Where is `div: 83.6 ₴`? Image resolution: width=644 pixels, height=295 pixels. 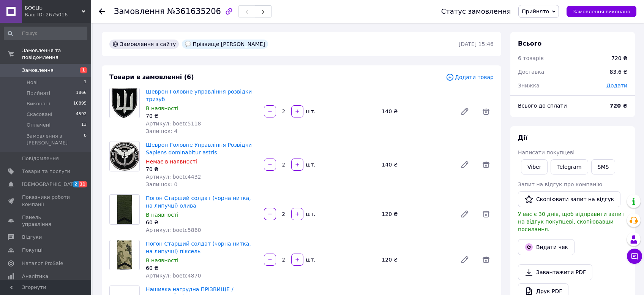 div: 83.6 ₴ is located at coordinates (618, 71).